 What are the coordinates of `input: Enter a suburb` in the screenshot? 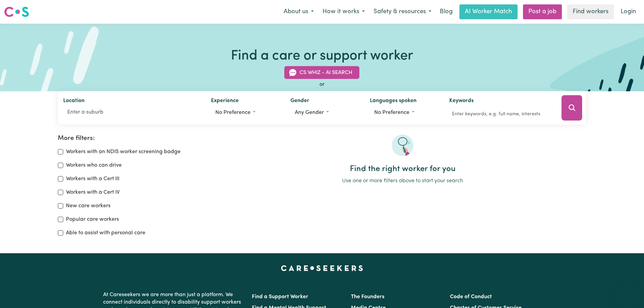 It's located at (132, 112).